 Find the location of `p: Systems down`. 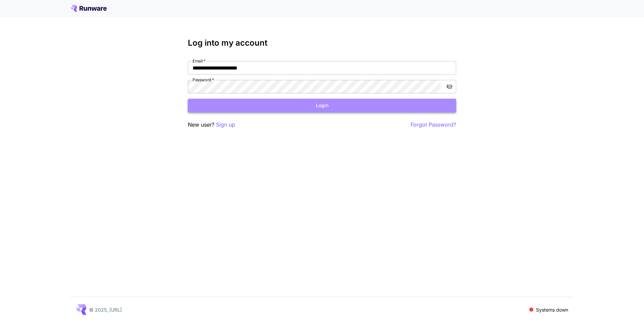

p: Systems down is located at coordinates (552, 310).